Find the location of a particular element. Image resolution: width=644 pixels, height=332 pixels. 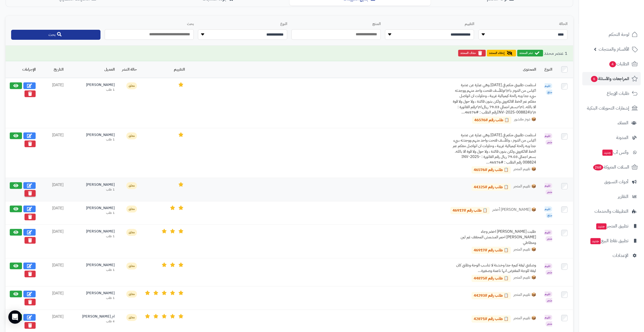

span: التقارير is located at coordinates (623, 197).